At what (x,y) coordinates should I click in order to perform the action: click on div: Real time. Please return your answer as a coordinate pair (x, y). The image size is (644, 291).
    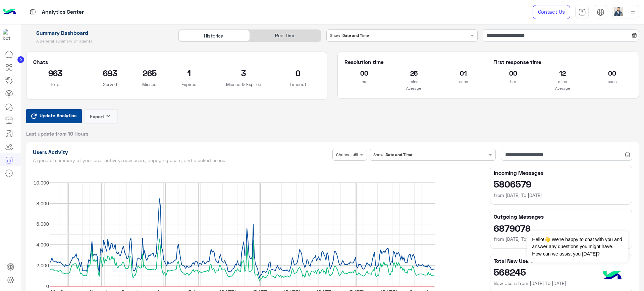
    Looking at the image, I should click on (285, 36).